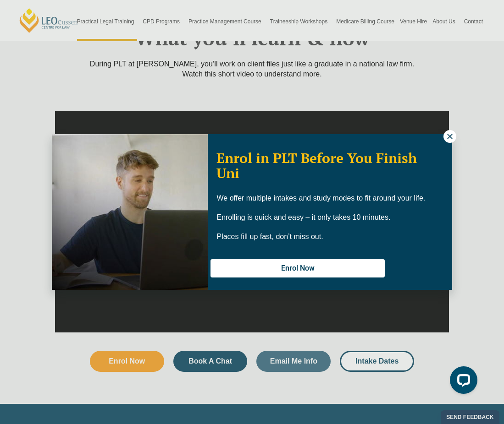 The width and height of the screenshot is (504, 424). I want to click on button: Close, so click(450, 136).